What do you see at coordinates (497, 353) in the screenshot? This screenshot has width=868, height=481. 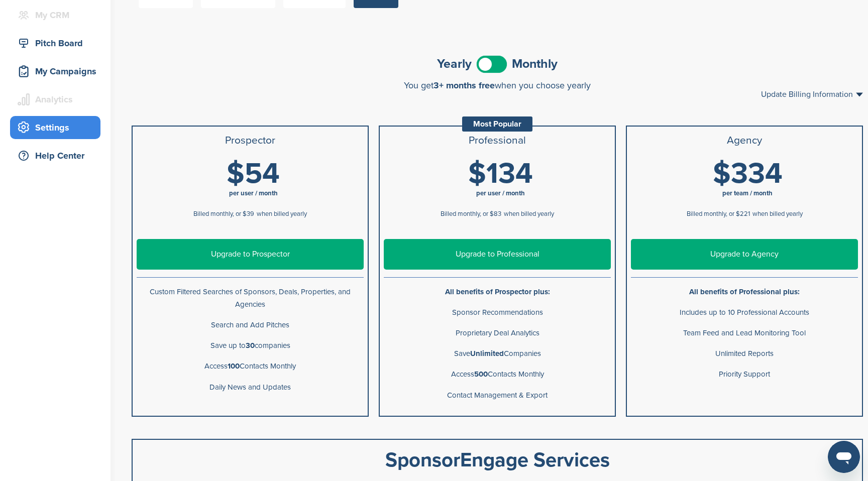 I see `p: Save Companies` at bounding box center [497, 353].